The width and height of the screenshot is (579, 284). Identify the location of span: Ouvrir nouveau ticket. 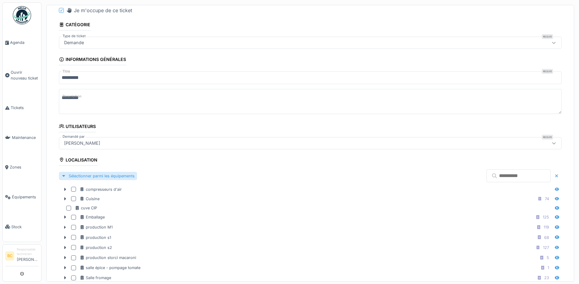
(25, 75).